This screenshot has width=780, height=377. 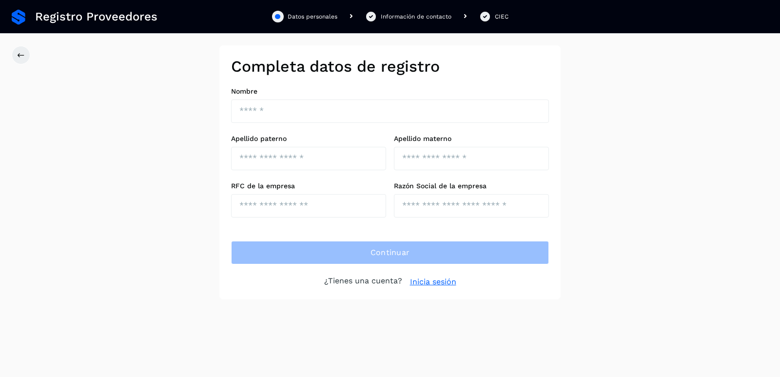 I want to click on label: Razón Social de la empresa, so click(x=471, y=186).